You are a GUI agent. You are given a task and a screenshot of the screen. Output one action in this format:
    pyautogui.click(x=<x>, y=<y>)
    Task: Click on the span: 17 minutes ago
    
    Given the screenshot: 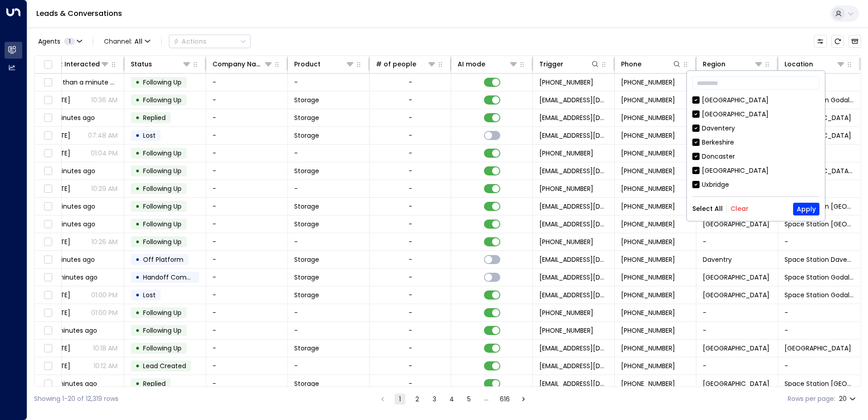 What is the action you would take?
    pyautogui.click(x=73, y=330)
    